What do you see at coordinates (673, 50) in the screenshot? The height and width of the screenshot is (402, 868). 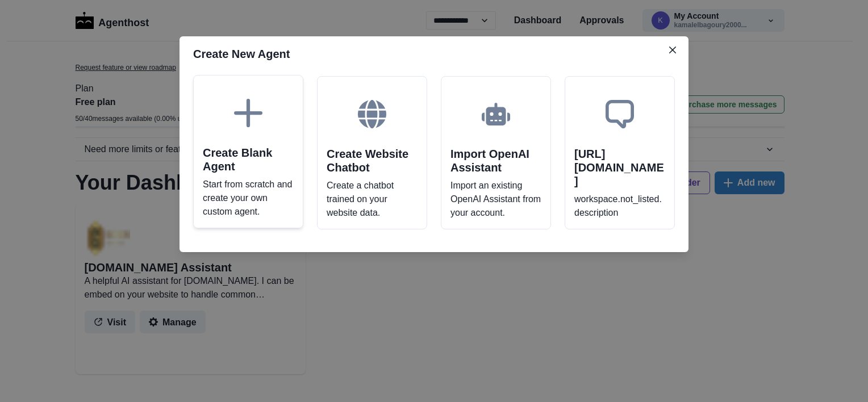 I see `button: Close` at bounding box center [673, 50].